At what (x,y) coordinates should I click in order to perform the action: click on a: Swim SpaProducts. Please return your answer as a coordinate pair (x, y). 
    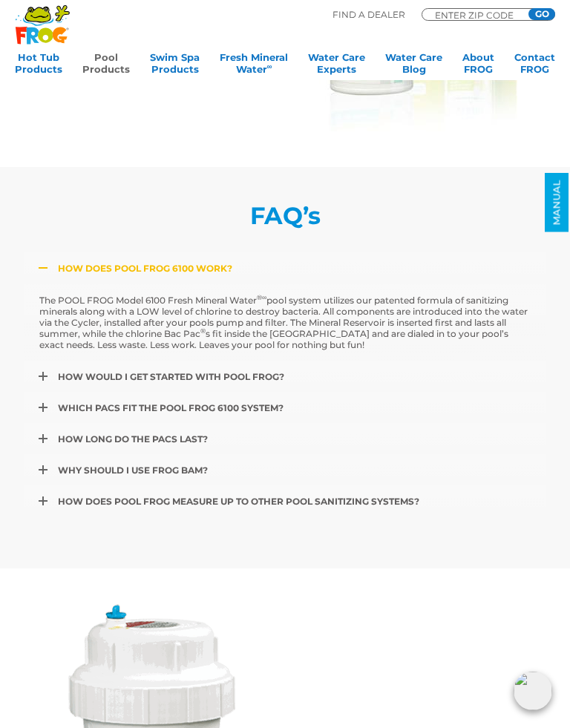
    Looking at the image, I should click on (174, 66).